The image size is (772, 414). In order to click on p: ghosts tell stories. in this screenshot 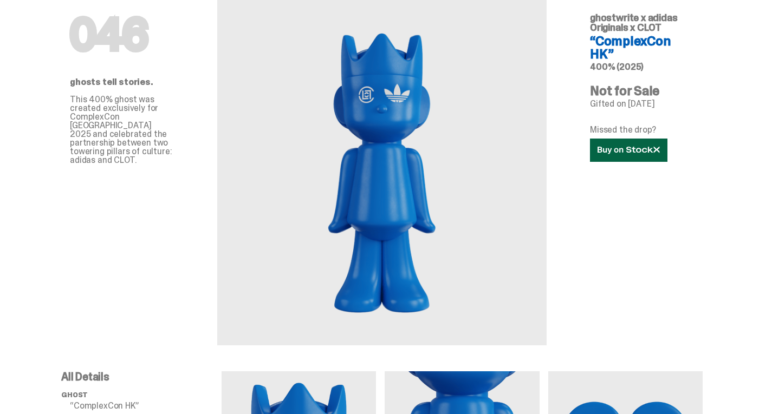, I will do `click(122, 82)`.